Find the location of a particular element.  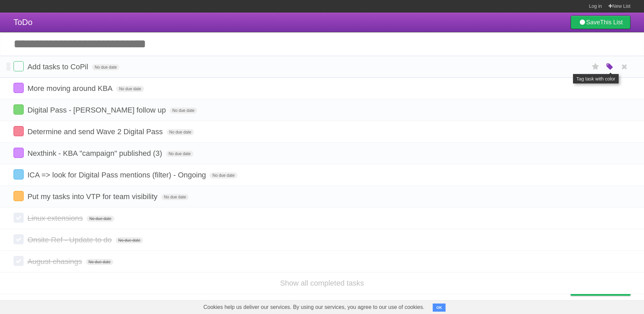

span: ICA => look for Digital Pass mentions (filter) - Ongoing is located at coordinates (117, 175).